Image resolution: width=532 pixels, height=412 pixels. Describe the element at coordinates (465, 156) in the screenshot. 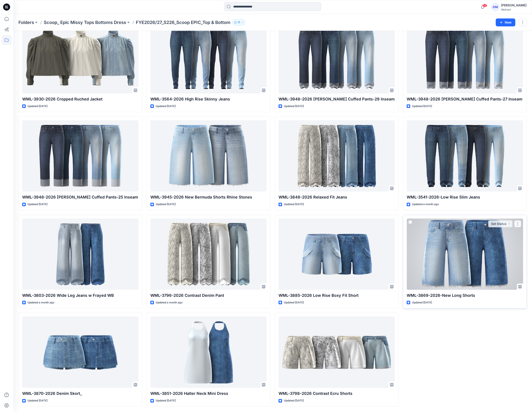

I see `a: WML-3541-2026-Low Rise Slim Jeans` at that location.